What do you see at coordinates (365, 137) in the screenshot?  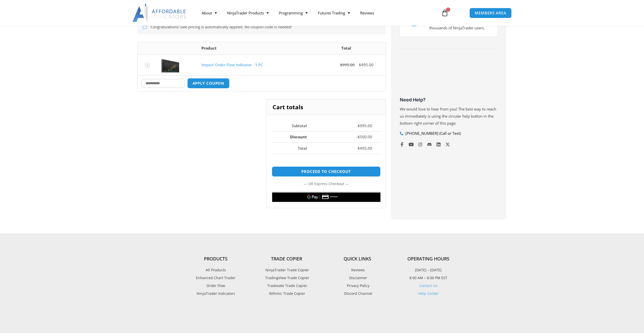 I see `bdi: 500.00` at bounding box center [365, 137].